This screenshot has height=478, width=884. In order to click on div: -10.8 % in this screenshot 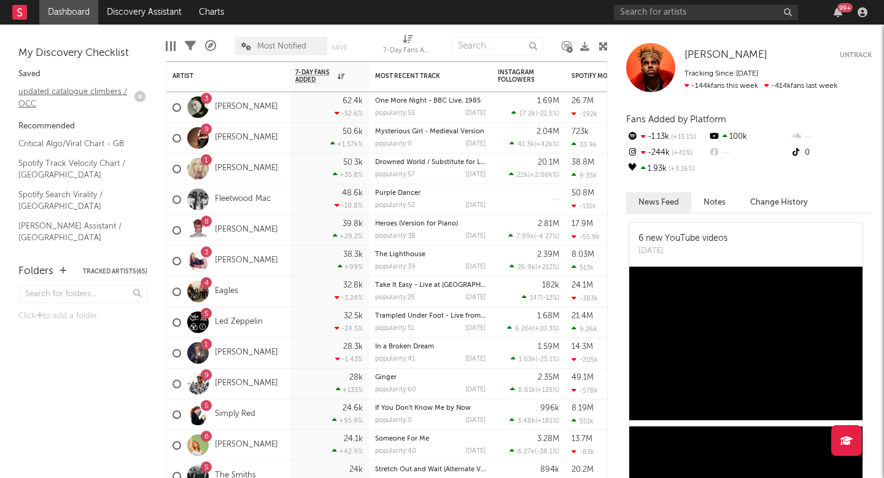, I will do `click(349, 205)`.